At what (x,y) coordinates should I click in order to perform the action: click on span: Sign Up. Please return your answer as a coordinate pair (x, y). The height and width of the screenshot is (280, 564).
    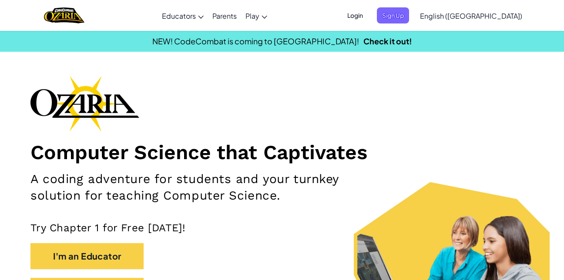
    Looking at the image, I should click on (393, 15).